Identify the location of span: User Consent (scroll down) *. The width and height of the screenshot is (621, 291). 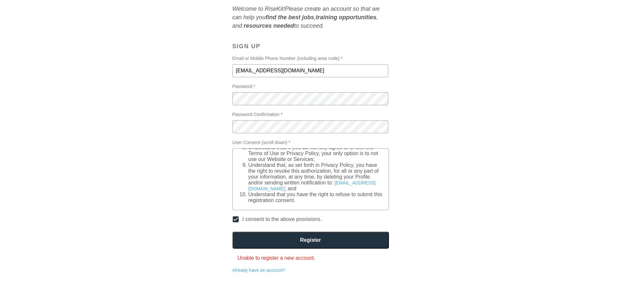
(311, 142).